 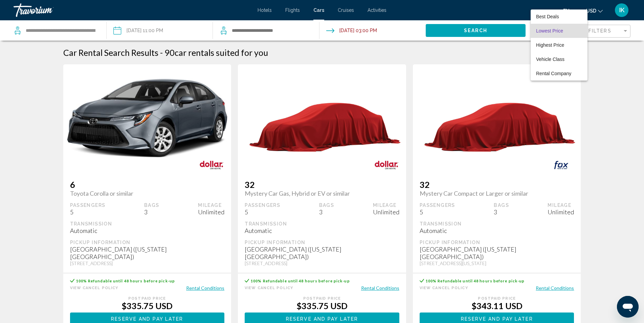 I want to click on span: Best Deals, so click(x=547, y=17).